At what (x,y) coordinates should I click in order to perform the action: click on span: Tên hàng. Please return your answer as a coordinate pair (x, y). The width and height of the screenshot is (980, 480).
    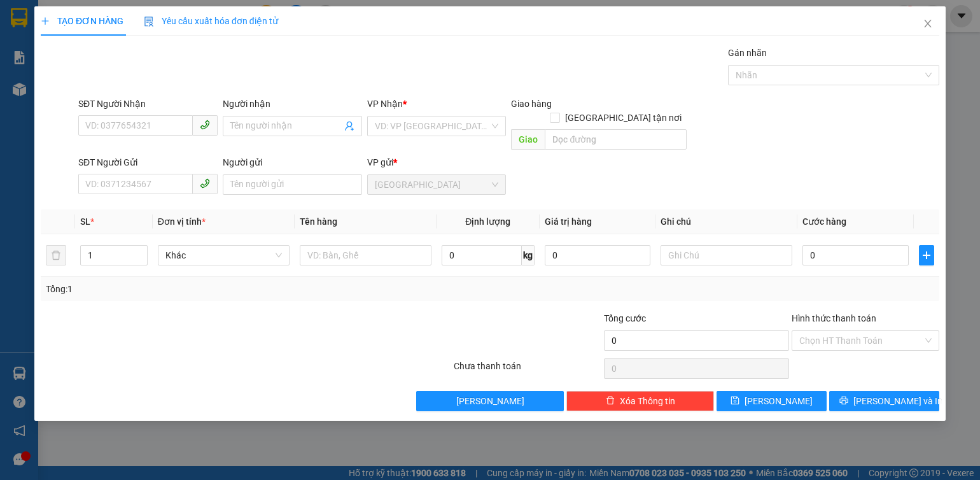
    Looking at the image, I should click on (319, 221).